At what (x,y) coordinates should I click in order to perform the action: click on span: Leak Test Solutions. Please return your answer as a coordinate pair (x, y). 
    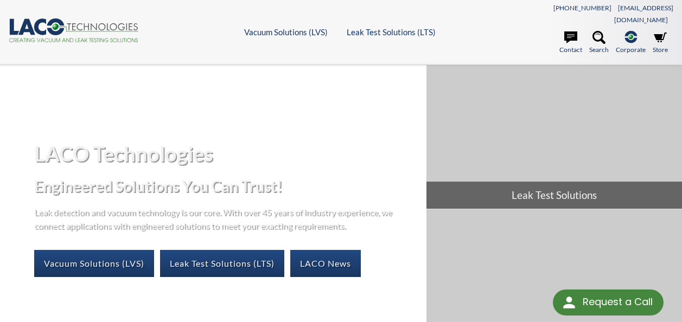
    Looking at the image, I should click on (554, 195).